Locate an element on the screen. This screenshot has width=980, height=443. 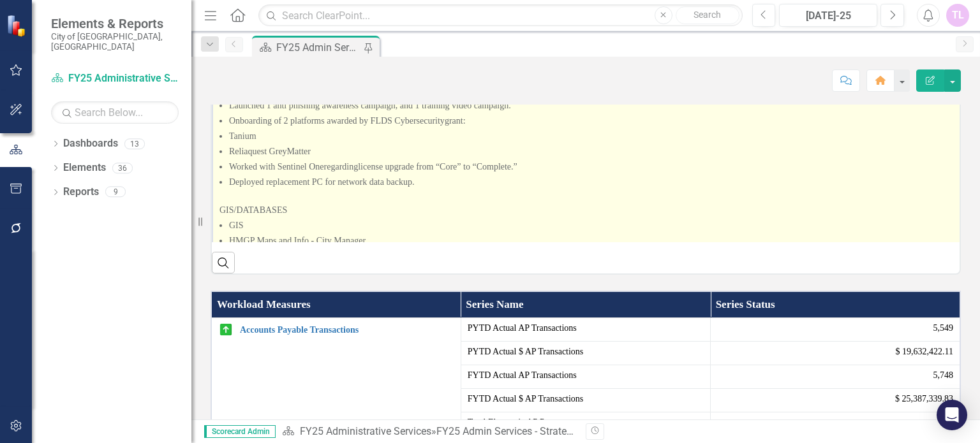
span: FYTD Actual AP Transactions is located at coordinates (586, 376).